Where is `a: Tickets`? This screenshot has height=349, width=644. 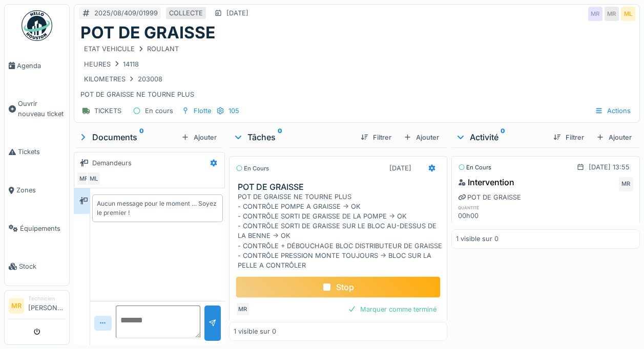 a: Tickets is located at coordinates (37, 152).